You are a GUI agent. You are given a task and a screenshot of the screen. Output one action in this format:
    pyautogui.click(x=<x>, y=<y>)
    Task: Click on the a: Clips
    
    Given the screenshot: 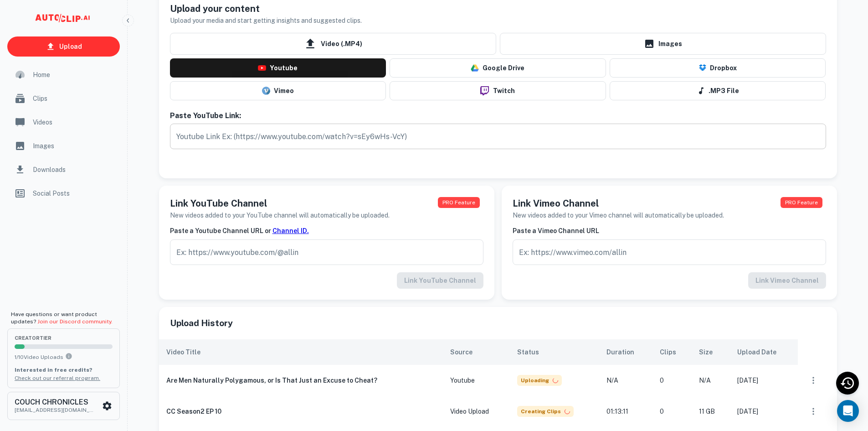 What is the action you would take?
    pyautogui.click(x=63, y=99)
    